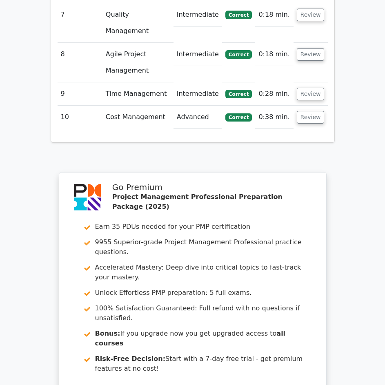 The image size is (385, 385). I want to click on td: Agile Project Management, so click(138, 62).